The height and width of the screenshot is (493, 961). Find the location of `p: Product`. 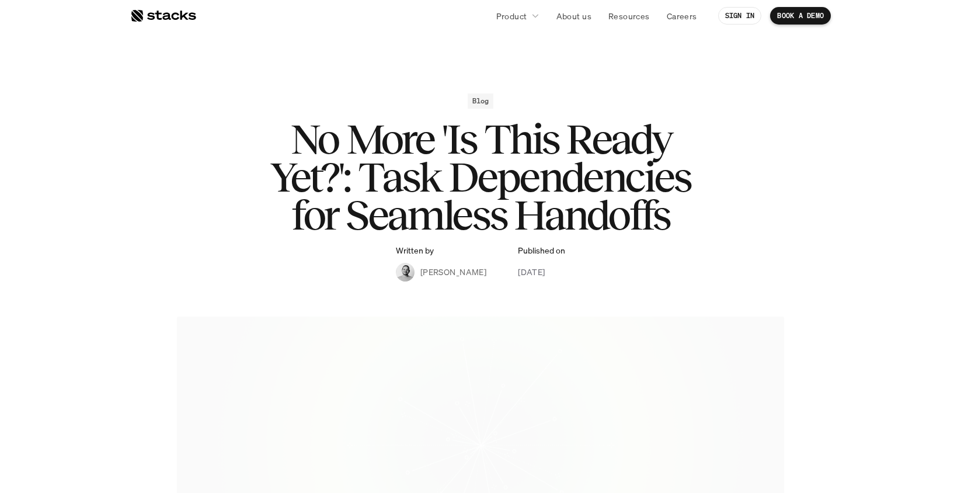

p: Product is located at coordinates (512, 16).